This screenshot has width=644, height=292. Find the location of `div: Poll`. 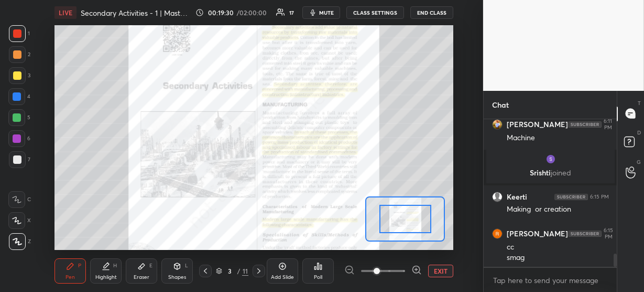

div: Poll is located at coordinates (318, 277).